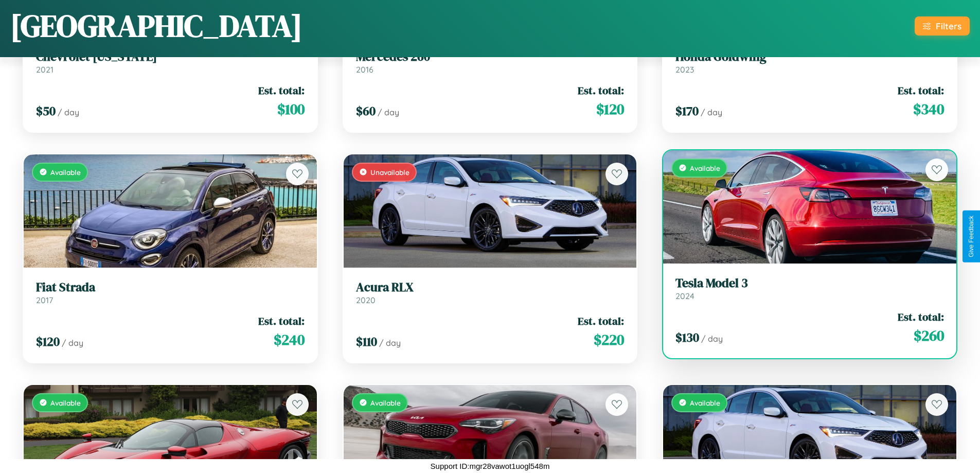 The image size is (980, 473). I want to click on span: $ 170, so click(686, 111).